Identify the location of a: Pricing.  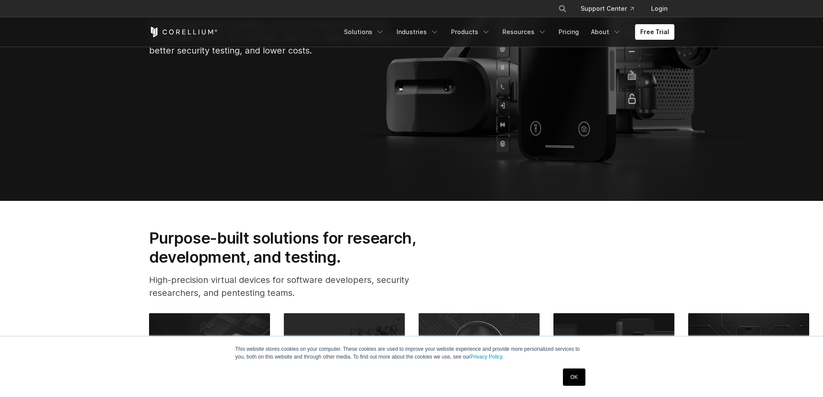
(569, 32).